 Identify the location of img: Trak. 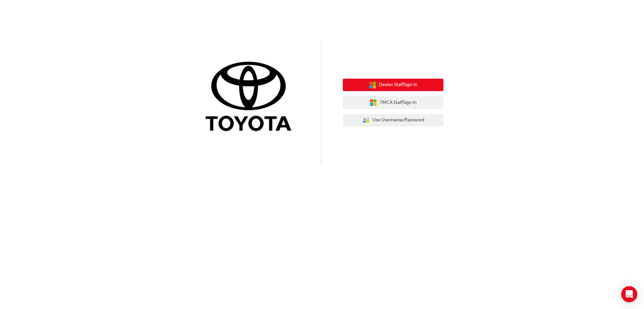
(251, 97).